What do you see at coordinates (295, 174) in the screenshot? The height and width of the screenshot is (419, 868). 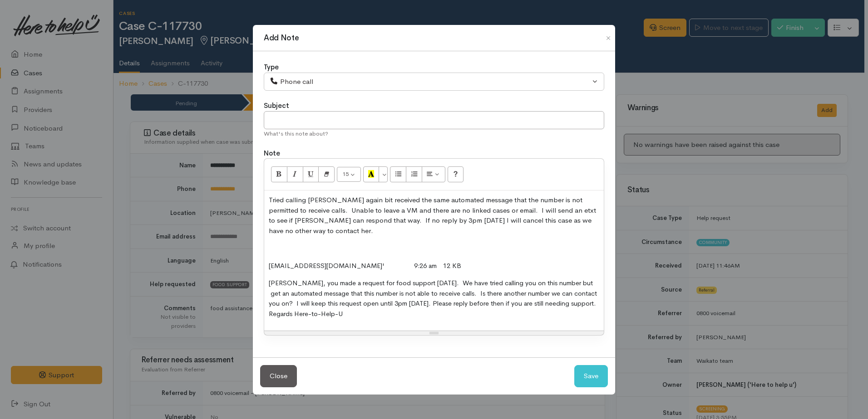 I see `button: Italic (CTRL+I)` at bounding box center [295, 174].